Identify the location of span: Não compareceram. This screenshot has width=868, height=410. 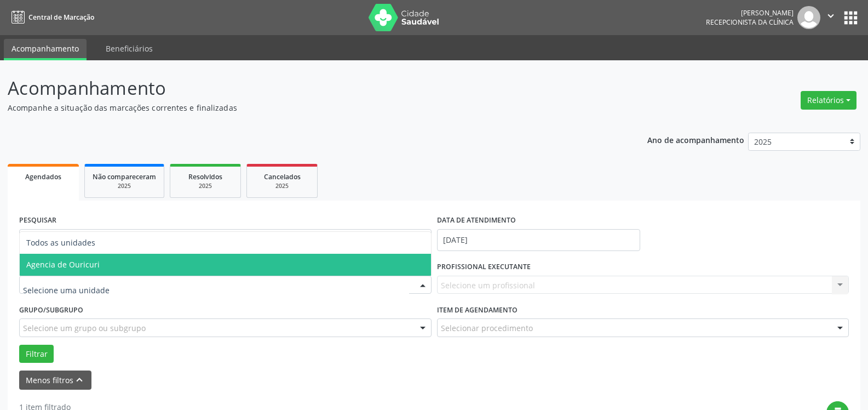
(124, 177).